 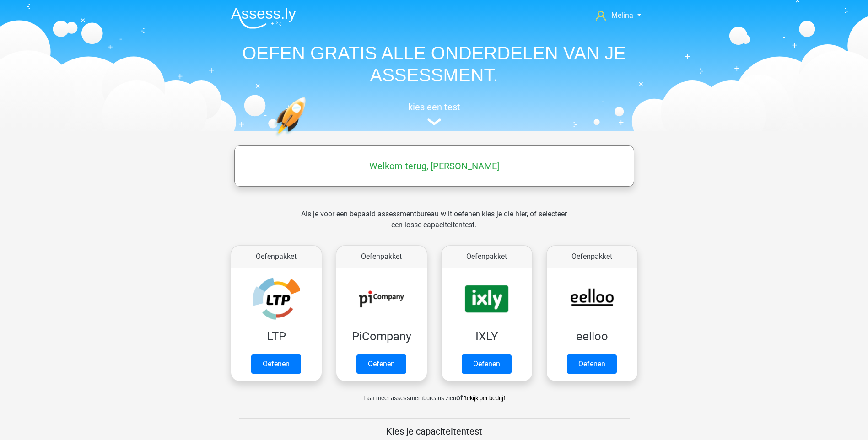 I want to click on a: Bekijk per bedrijf, so click(x=485, y=398).